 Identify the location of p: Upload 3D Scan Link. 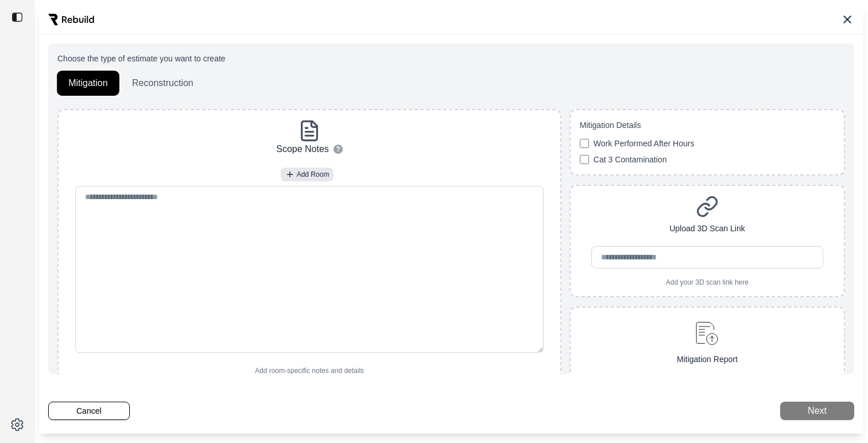
(708, 228).